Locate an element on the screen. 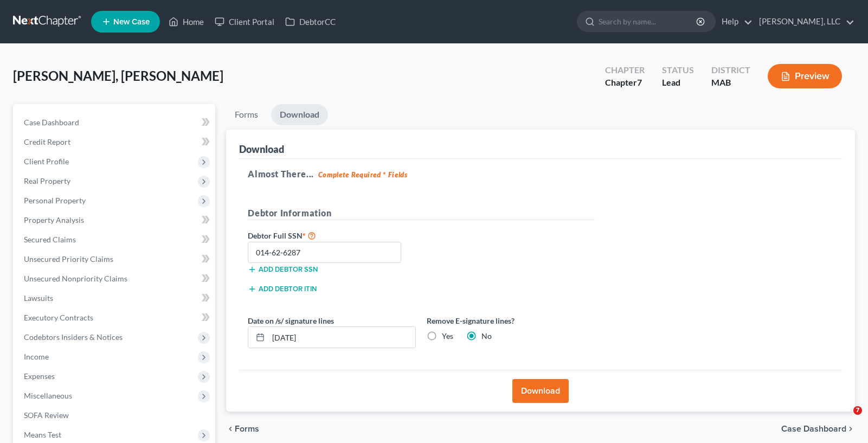  a: Client Portal is located at coordinates (244, 22).